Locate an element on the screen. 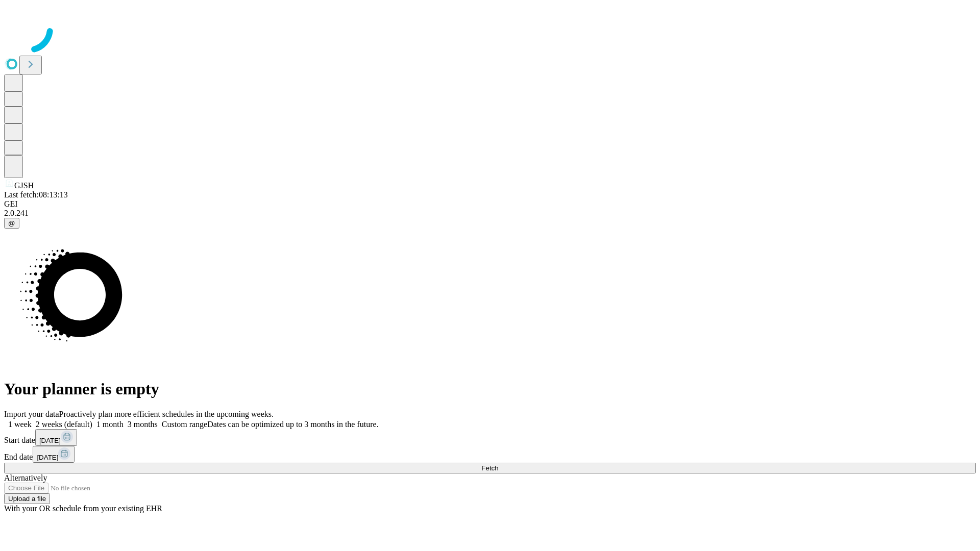 This screenshot has width=980, height=551. span: Import your data is located at coordinates (32, 414).